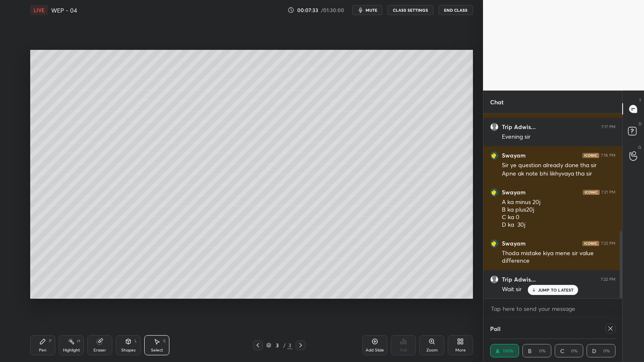  I want to click on div: P, so click(50, 341).